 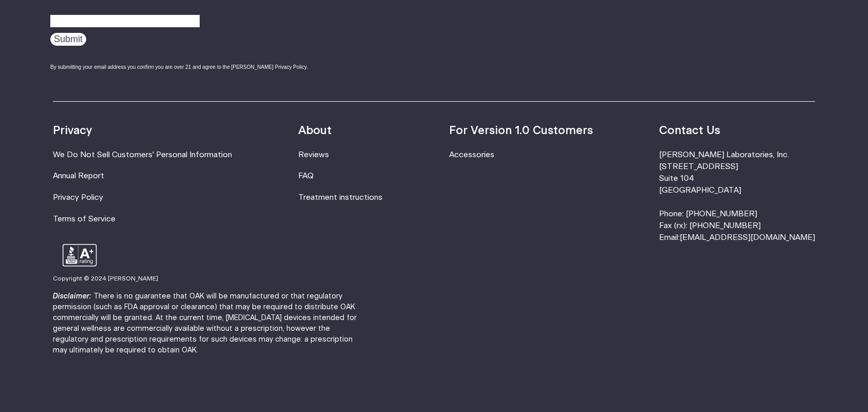 What do you see at coordinates (79, 176) in the screenshot?
I see `a: Annual Report` at bounding box center [79, 176].